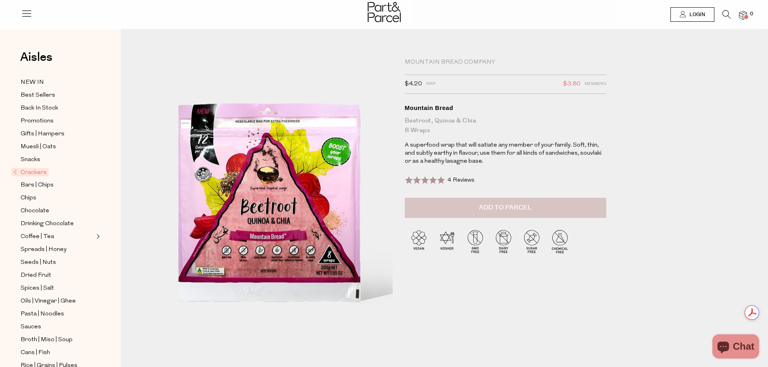 Image resolution: width=768 pixels, height=367 pixels. I want to click on span: Aisles, so click(36, 57).